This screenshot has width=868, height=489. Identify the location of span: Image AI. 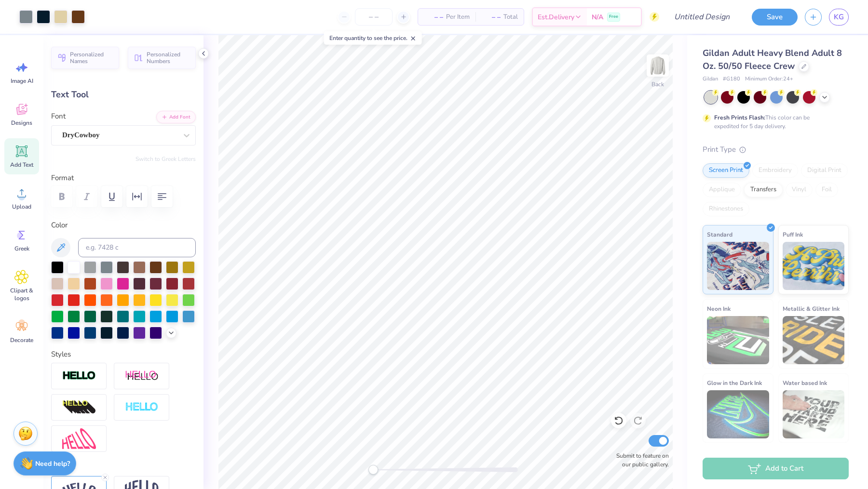
(22, 81).